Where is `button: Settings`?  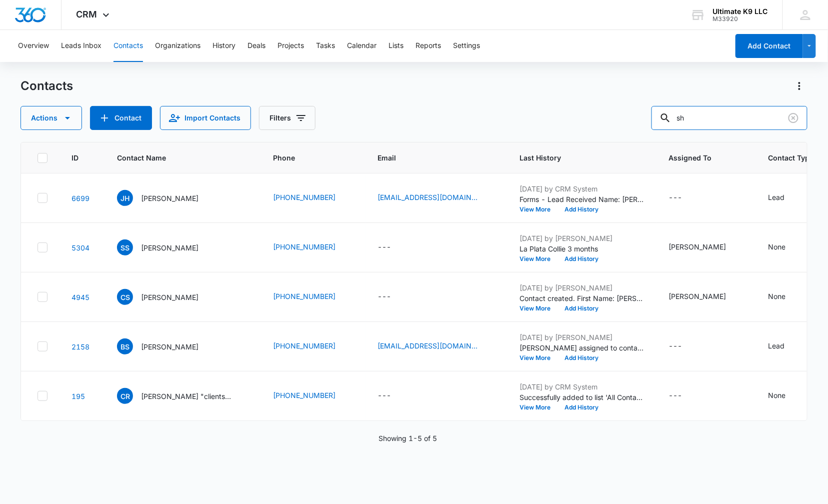
button: Settings is located at coordinates (466, 46).